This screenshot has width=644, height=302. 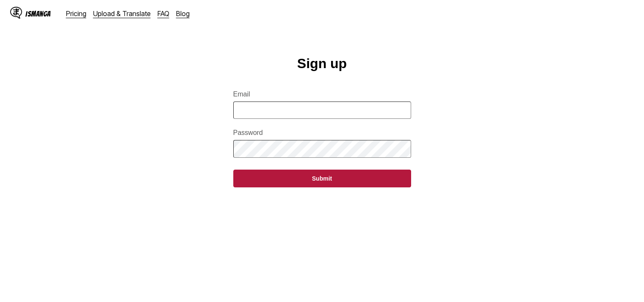 I want to click on img: IsManga Logo, so click(x=16, y=12).